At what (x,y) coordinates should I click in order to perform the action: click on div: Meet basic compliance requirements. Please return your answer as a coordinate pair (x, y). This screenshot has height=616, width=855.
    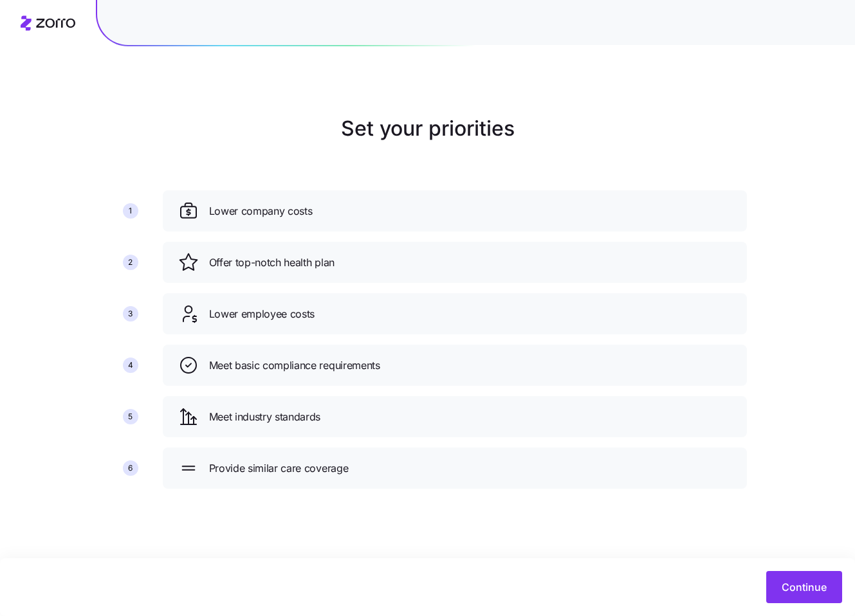
    Looking at the image, I should click on (455, 366).